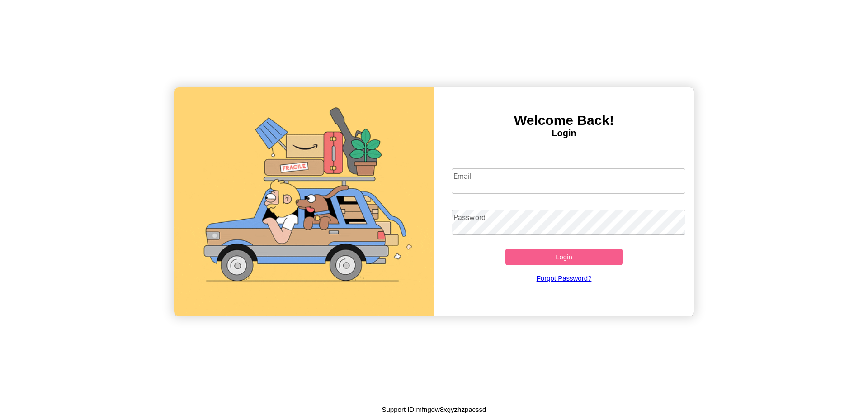 Image resolution: width=868 pixels, height=416 pixels. Describe the element at coordinates (564, 278) in the screenshot. I see `a: Forgot Password?` at that location.